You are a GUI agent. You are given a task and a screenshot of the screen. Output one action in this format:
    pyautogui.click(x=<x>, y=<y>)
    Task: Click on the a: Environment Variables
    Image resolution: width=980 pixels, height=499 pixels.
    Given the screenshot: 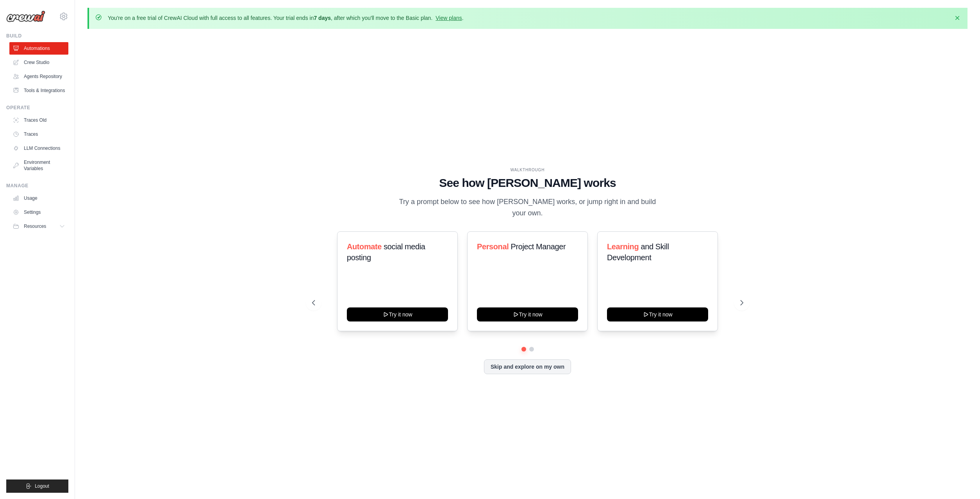 What is the action you would take?
    pyautogui.click(x=39, y=165)
    